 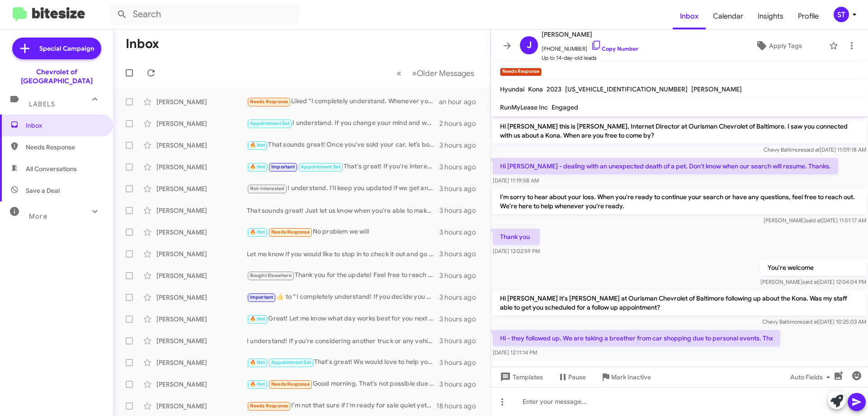 What do you see at coordinates (689, 16) in the screenshot?
I see `span: Inbox` at bounding box center [689, 16].